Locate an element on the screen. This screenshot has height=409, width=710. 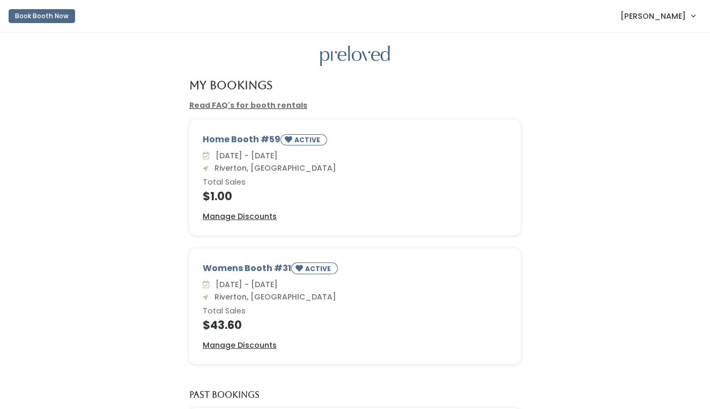
h4: $43.60 is located at coordinates (355, 324).